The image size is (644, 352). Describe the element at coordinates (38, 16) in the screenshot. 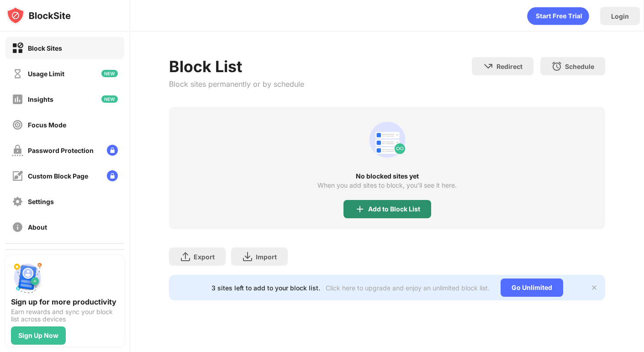

I see `img: logo-blocksite.svg` at that location.